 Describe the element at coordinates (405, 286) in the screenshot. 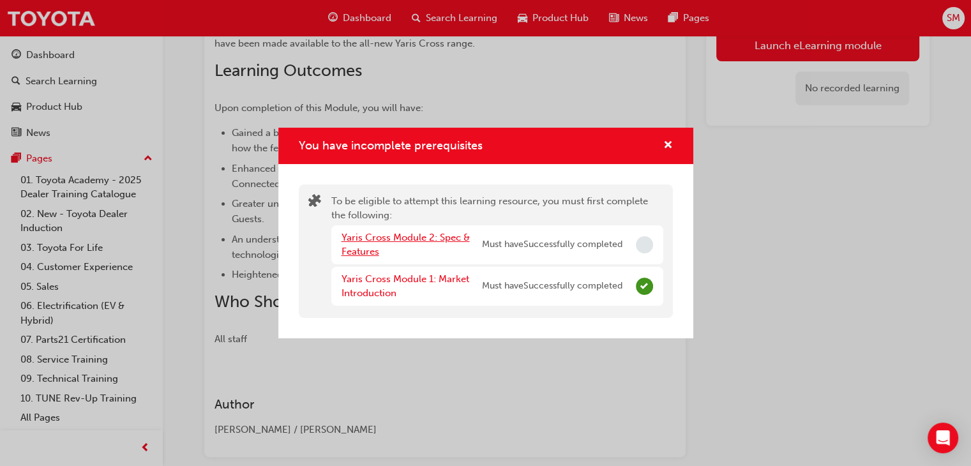

I see `a: Yaris Cross Module 1: Market Introduction` at that location.